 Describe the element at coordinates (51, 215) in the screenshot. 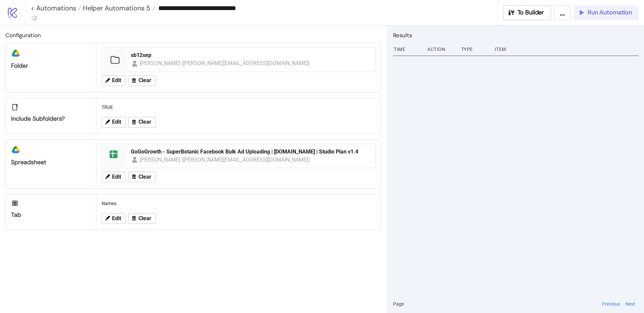

I see `div: Tab` at that location.